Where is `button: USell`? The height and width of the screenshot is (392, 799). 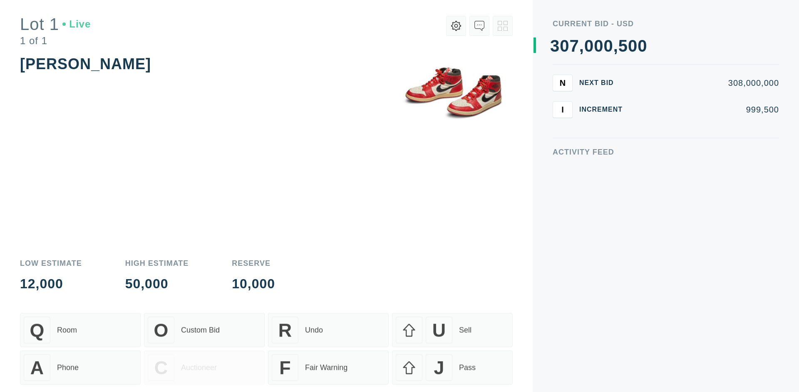 button: USell is located at coordinates (452, 317).